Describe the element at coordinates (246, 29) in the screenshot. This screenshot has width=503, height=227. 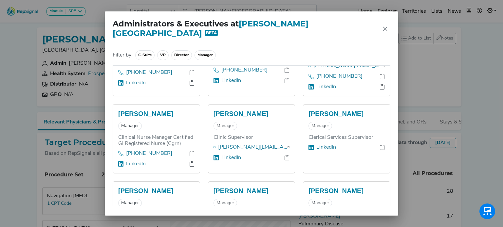
I see `h2: Administrators & Executives at` at that location.